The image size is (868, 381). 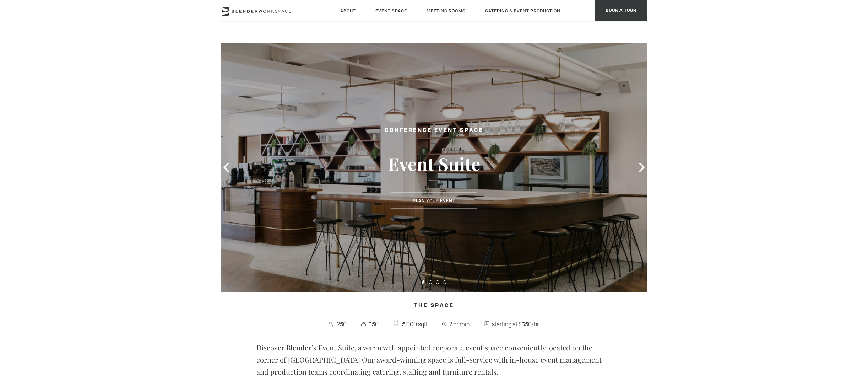 What do you see at coordinates (374, 324) in the screenshot?
I see `span: 350` at bounding box center [374, 324].